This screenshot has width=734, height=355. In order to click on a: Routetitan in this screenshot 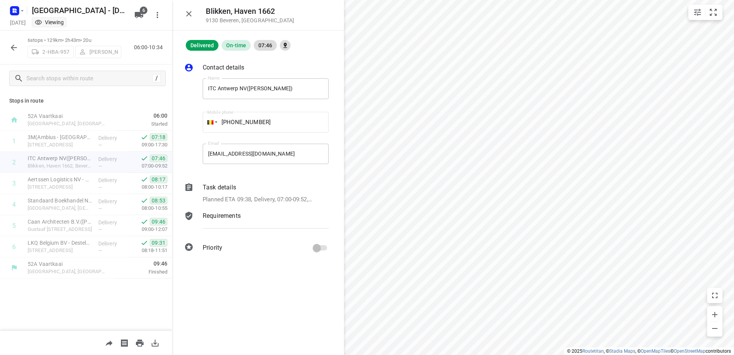, I will do `click(593, 351)`.